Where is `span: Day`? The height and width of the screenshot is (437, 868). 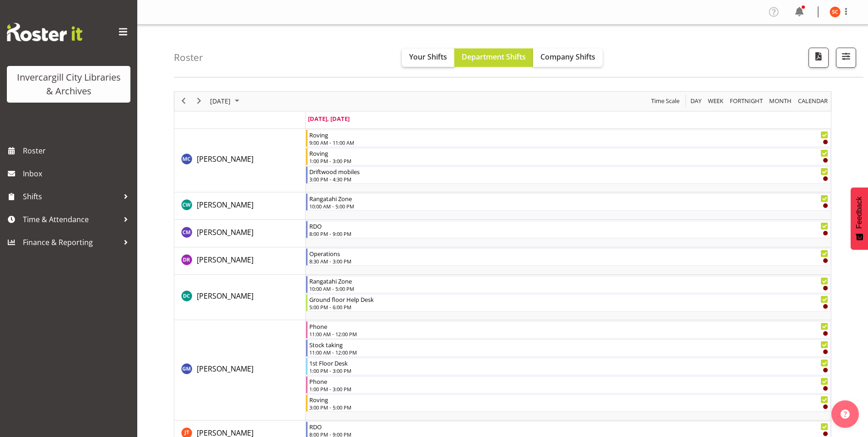
span: Day is located at coordinates (696, 101).